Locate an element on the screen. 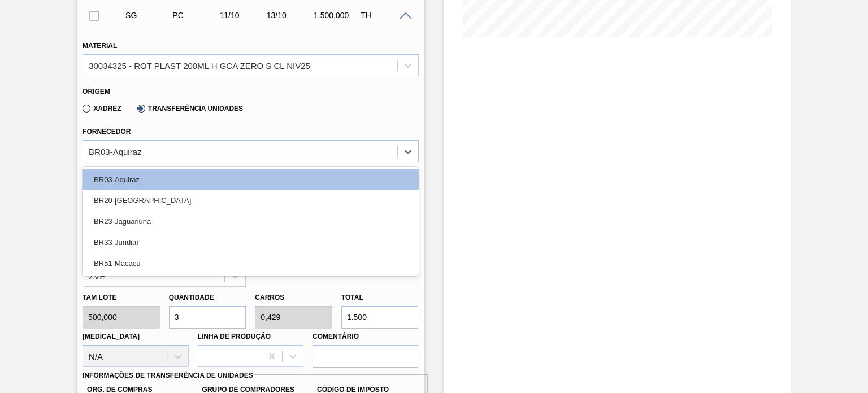 Image resolution: width=868 pixels, height=393 pixels. div: 13/10/2025 is located at coordinates (289, 15).